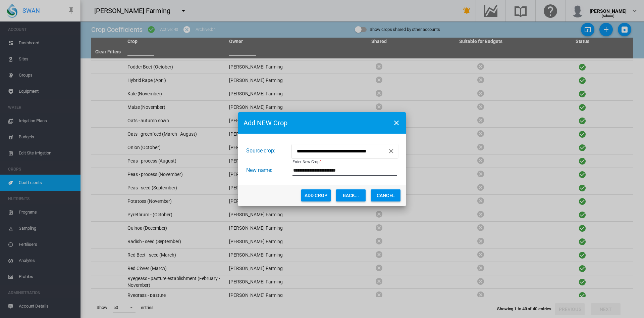 Image resolution: width=644 pixels, height=318 pixels. I want to click on md-dialog: Create NEW ..., so click(322, 159).